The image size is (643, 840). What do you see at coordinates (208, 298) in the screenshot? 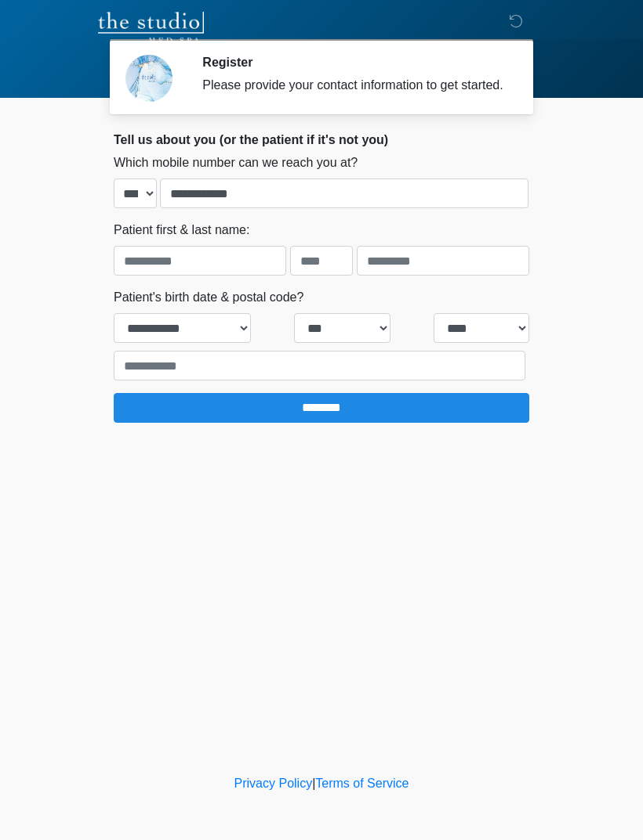
I see `label: Patient's birth date & postal code?` at bounding box center [208, 298].